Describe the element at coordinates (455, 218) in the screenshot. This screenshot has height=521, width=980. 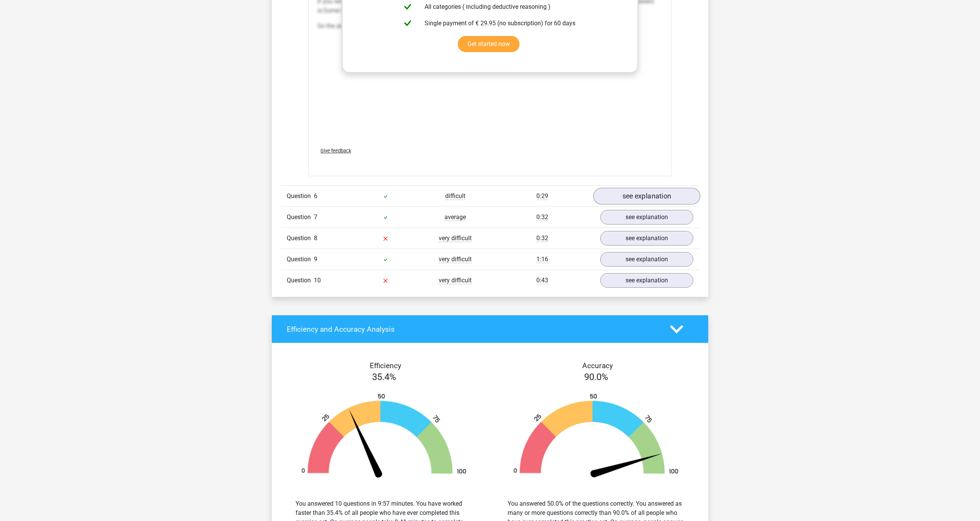
I see `span: average` at that location.